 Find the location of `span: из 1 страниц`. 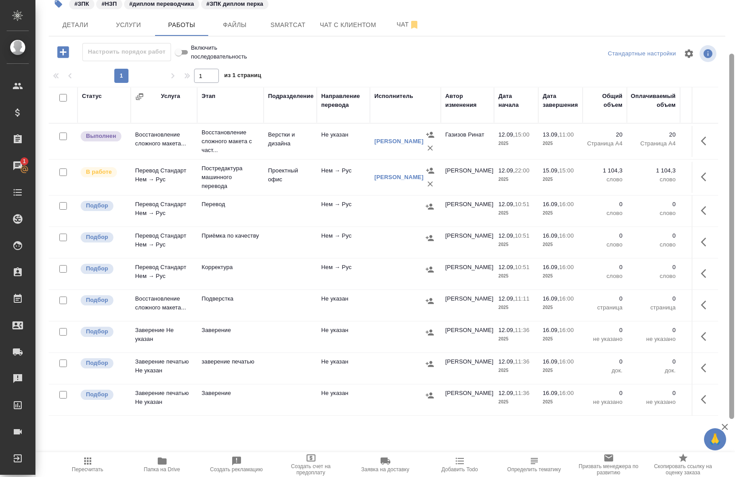

span: из 1 страниц is located at coordinates (243, 76).